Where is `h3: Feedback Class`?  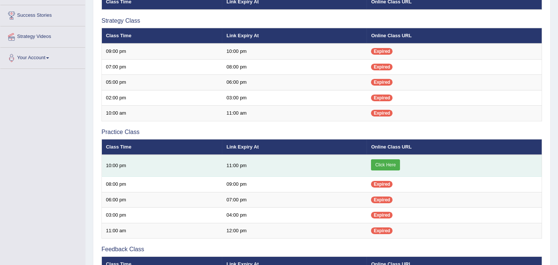
h3: Feedback Class is located at coordinates (321, 249).